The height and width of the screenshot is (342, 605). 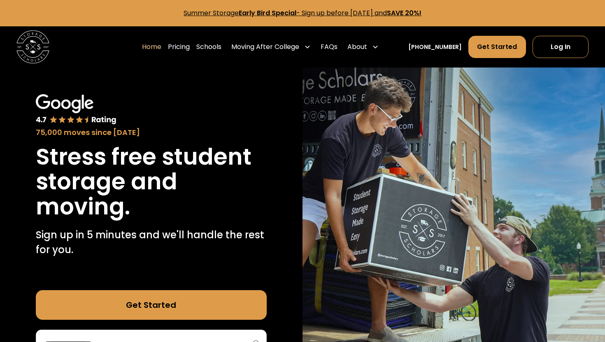 What do you see at coordinates (151, 182) in the screenshot?
I see `h1: Stress free student storage and moving.` at bounding box center [151, 182].